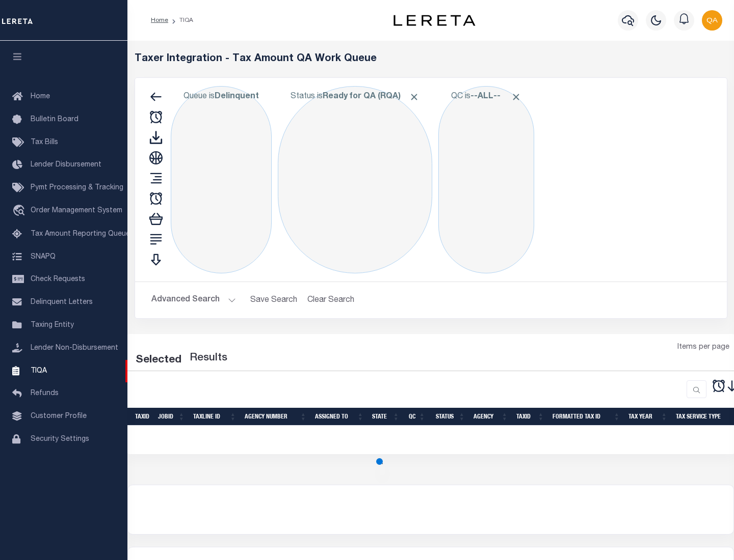 The image size is (734, 560). Describe the element at coordinates (40, 97) in the screenshot. I see `span: Home` at that location.